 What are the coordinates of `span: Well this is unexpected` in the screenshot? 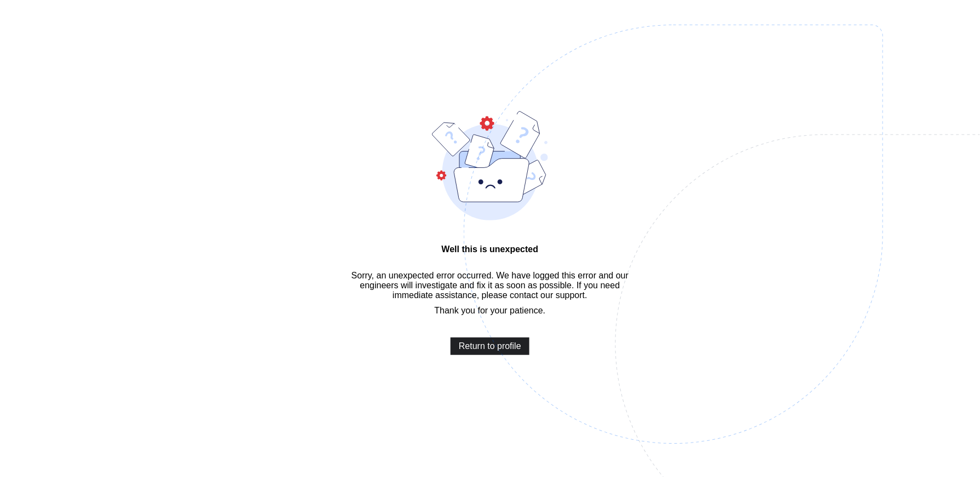 It's located at (490, 250).